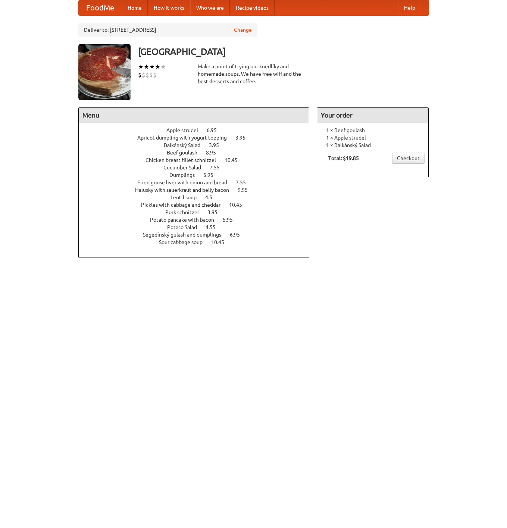  What do you see at coordinates (198, 190) in the screenshot?
I see `a: Halusky with sauerkraut and belly bacon 9.95` at bounding box center [198, 190].